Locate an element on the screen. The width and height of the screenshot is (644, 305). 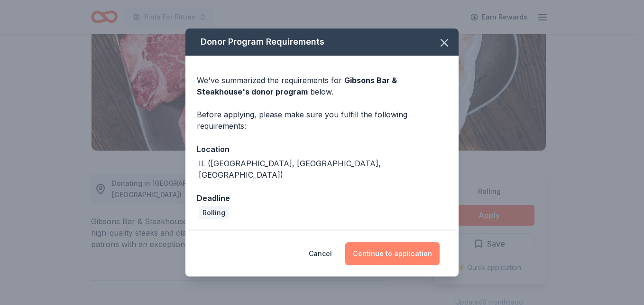
button: Cancel is located at coordinates (320, 254).